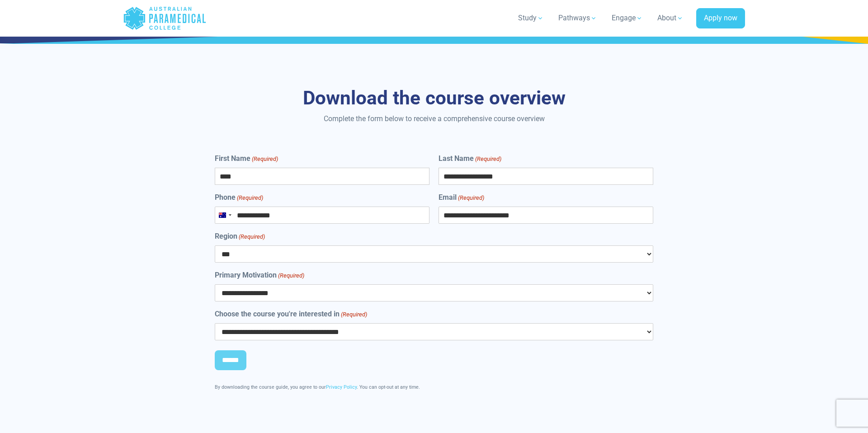 This screenshot has height=433, width=868. What do you see at coordinates (578, 18) in the screenshot?
I see `a: Pathways` at bounding box center [578, 18].